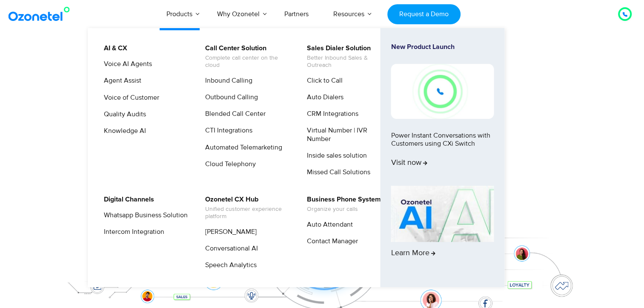  What do you see at coordinates (331, 114) in the screenshot?
I see `a: CRM Integrations` at bounding box center [331, 114].